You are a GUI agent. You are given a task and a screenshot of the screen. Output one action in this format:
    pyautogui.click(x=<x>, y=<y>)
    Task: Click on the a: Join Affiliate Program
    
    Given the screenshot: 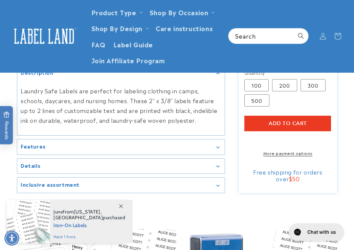 What is the action you would take?
    pyautogui.click(x=128, y=60)
    